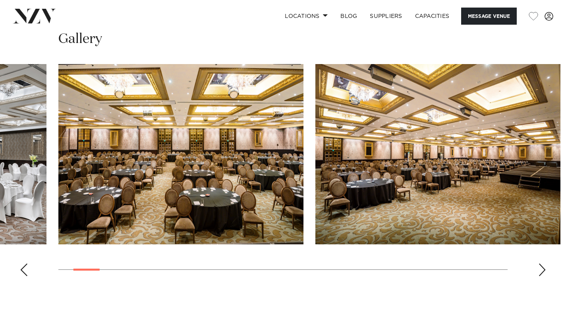  What do you see at coordinates (489, 16) in the screenshot?
I see `button: Message Venue` at bounding box center [489, 16].